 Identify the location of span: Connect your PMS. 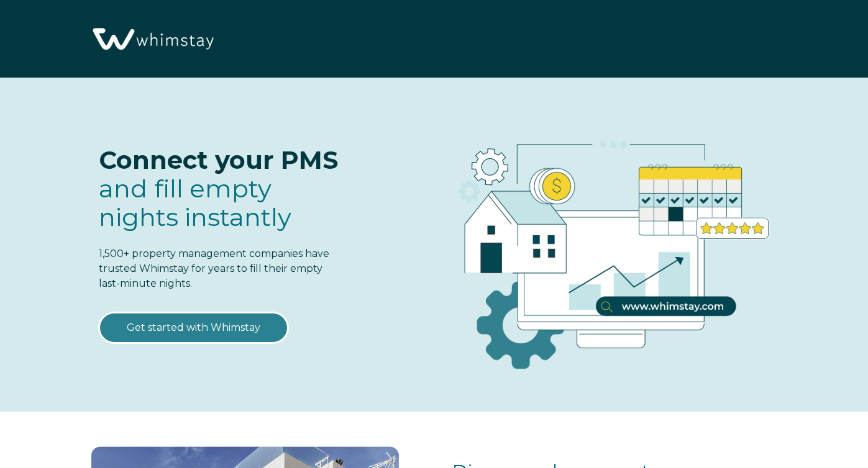
(218, 159).